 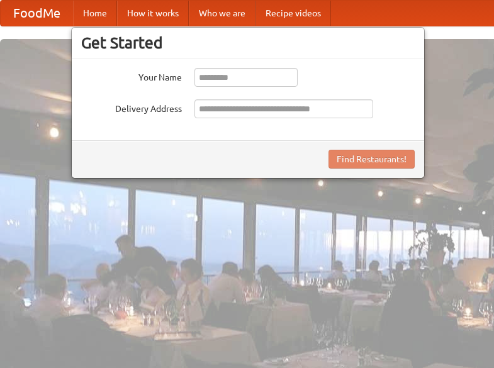 What do you see at coordinates (153, 13) in the screenshot?
I see `a: How it works` at bounding box center [153, 13].